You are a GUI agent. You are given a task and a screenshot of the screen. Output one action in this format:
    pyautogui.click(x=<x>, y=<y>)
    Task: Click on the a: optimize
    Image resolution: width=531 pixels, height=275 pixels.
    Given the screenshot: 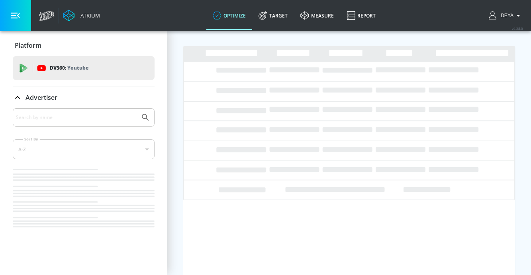 What is the action you would take?
    pyautogui.click(x=229, y=16)
    